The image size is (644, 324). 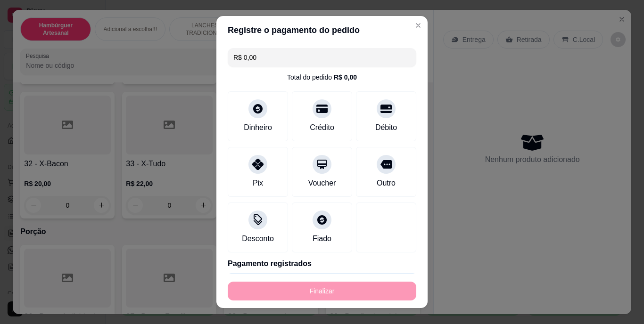 I want to click on div: Desconto, so click(x=258, y=239).